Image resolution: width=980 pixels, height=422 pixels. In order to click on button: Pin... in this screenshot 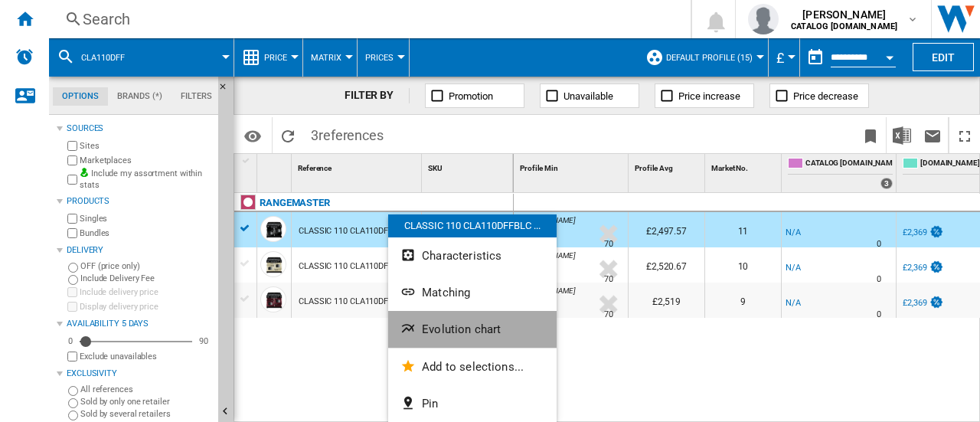, I will do `click(473, 404)`.